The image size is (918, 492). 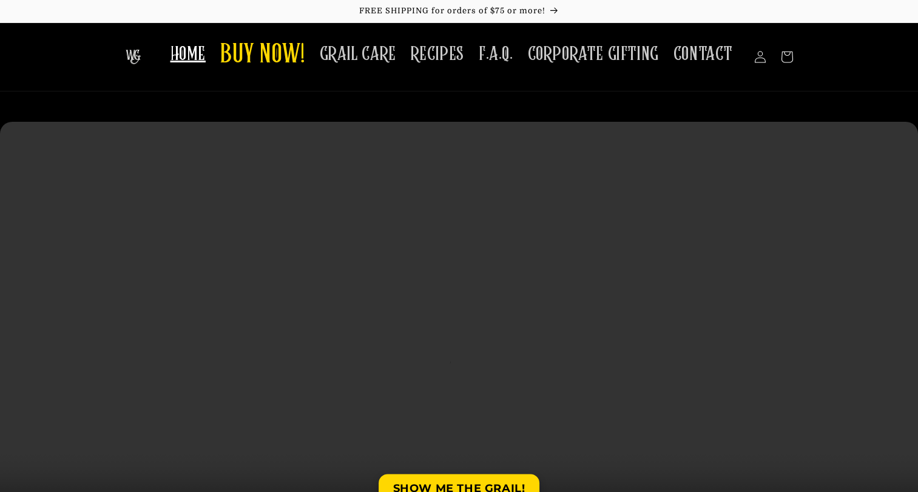 I want to click on a: BUY NOW!, so click(x=263, y=55).